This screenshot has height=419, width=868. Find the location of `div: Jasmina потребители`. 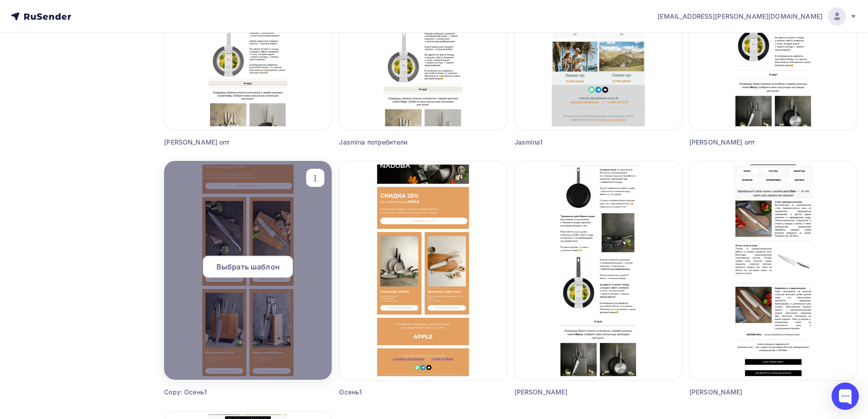

div: Jasmina потребители is located at coordinates (402, 142).